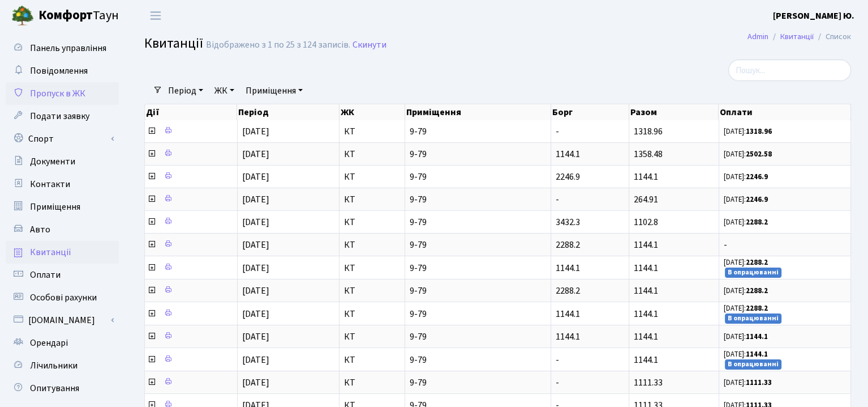  What do you see at coordinates (62, 275) in the screenshot?
I see `a: Оплати` at bounding box center [62, 275].